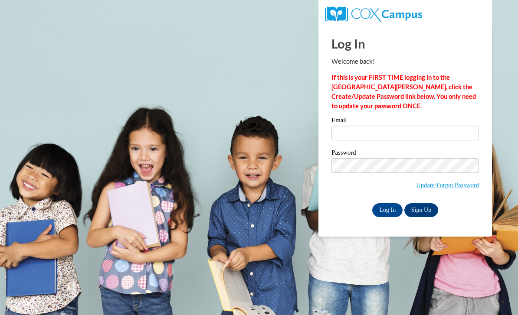  I want to click on label: Password, so click(405, 154).